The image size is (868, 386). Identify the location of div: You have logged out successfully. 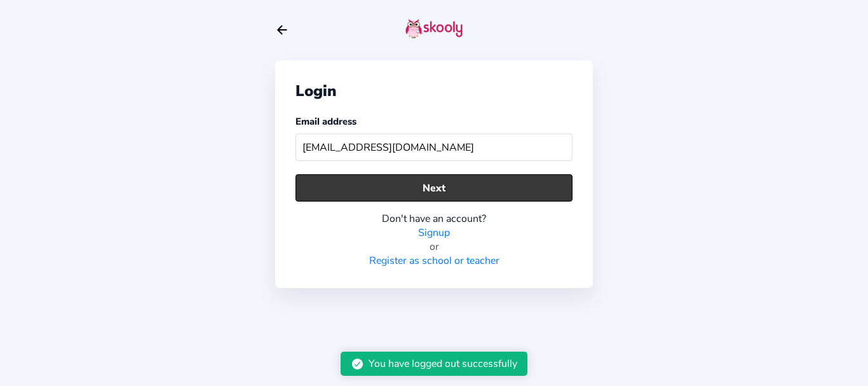
(443, 364).